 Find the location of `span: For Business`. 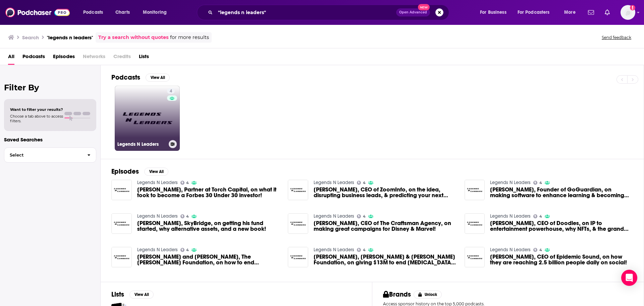

span: For Business is located at coordinates (493, 12).